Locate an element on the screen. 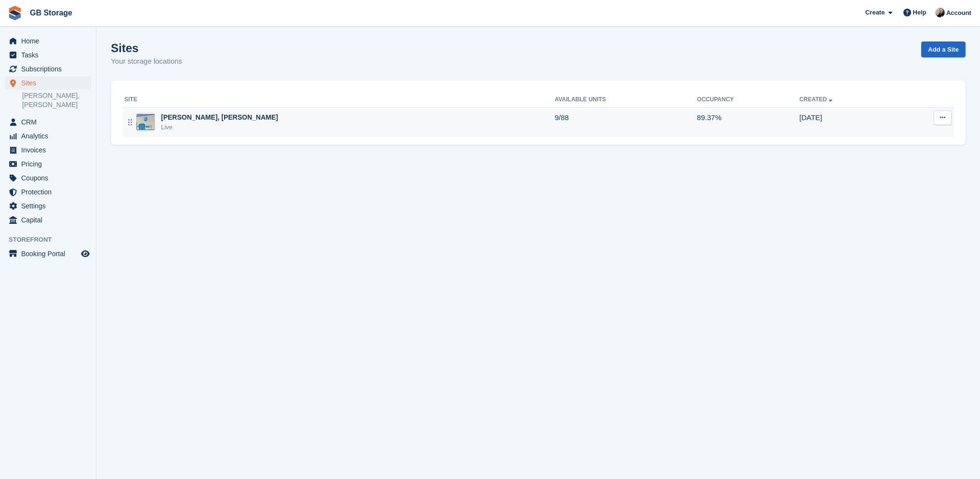  img: Image of Shaw, Oldham site is located at coordinates (146, 122).